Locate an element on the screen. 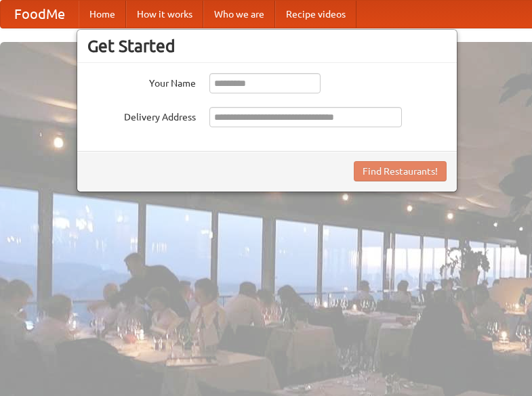  a: Who we are is located at coordinates (239, 14).